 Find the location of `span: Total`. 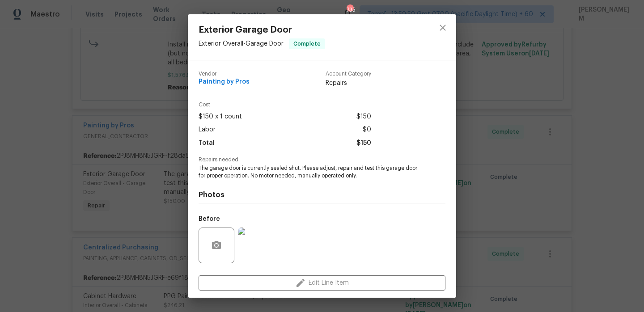

span: Total is located at coordinates (206, 143).